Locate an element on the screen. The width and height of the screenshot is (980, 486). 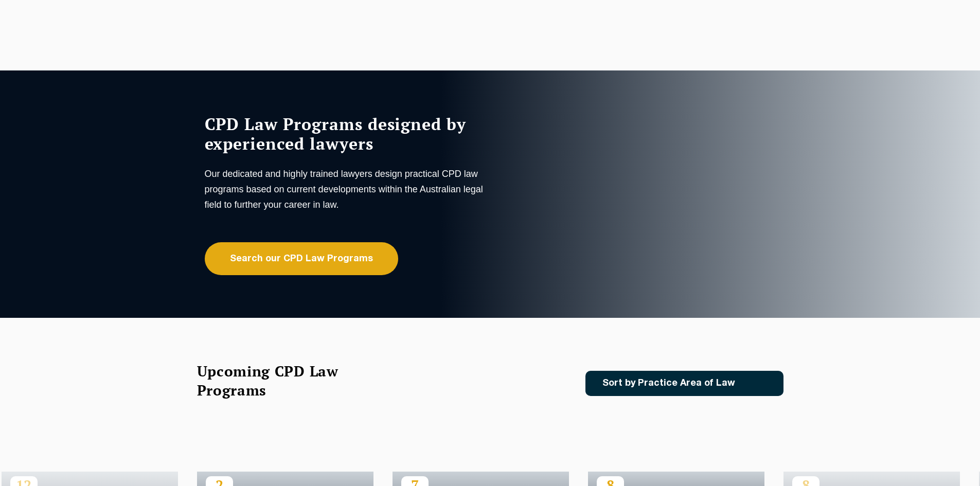
h2: Upcoming CPD Law Programs is located at coordinates (281, 380).